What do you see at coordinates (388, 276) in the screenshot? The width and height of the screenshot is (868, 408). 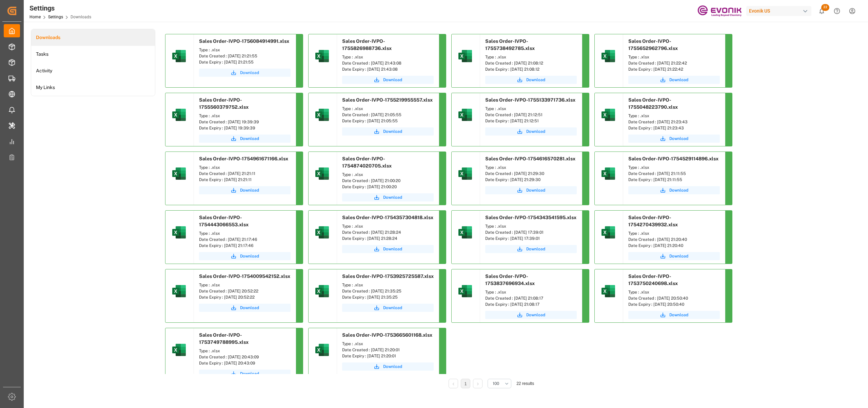 I see `span: Sales Order-IVPO-1753925725587.xlsx` at bounding box center [388, 276].